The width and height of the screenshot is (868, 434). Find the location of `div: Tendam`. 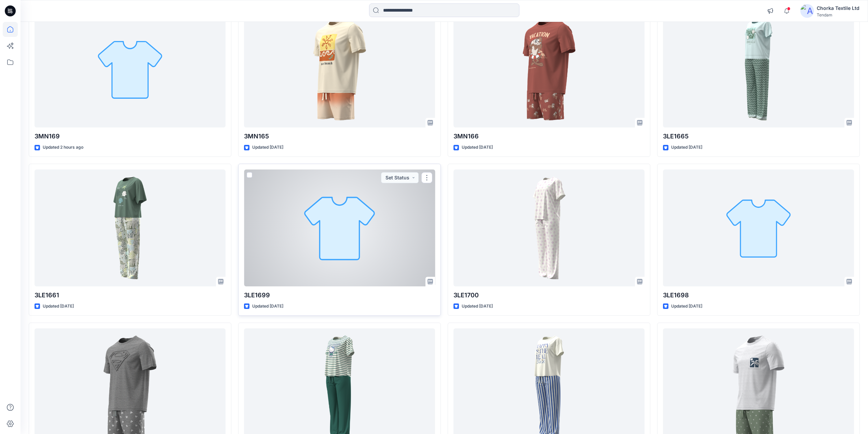

div: Tendam is located at coordinates (838, 14).